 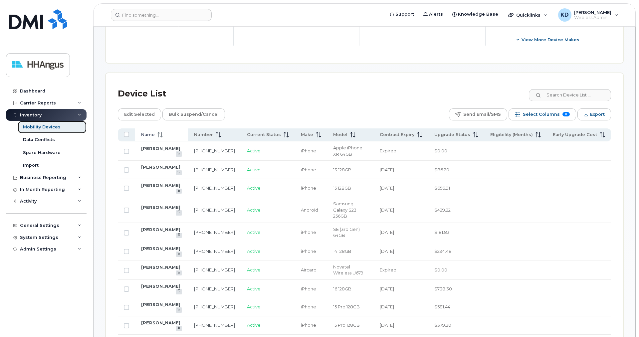 What do you see at coordinates (348, 151) in the screenshot?
I see `span: Apple iPhone XR 64GB` at bounding box center [348, 151].